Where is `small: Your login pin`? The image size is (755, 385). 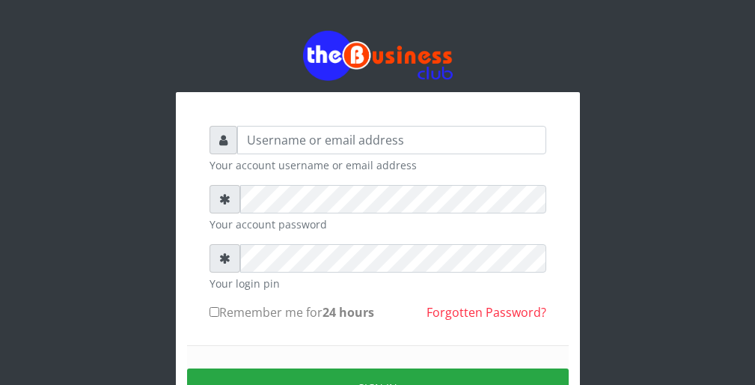
small: Your login pin is located at coordinates (378, 283).